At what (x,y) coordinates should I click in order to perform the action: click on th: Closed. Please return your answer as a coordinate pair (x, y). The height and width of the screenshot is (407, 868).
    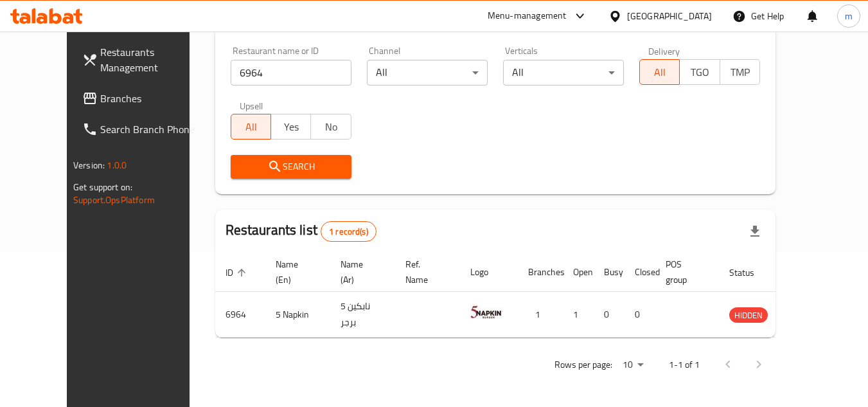
    Looking at the image, I should click on (640, 272).